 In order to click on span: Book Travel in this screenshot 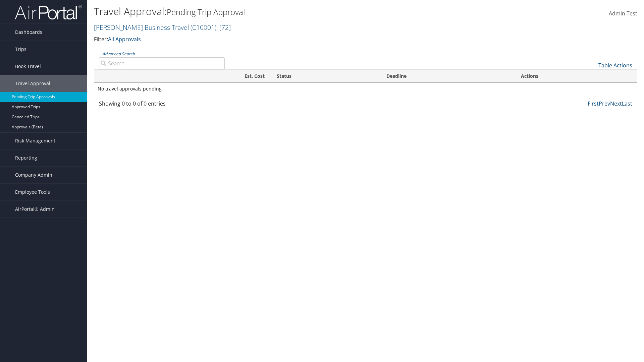, I will do `click(28, 66)`.